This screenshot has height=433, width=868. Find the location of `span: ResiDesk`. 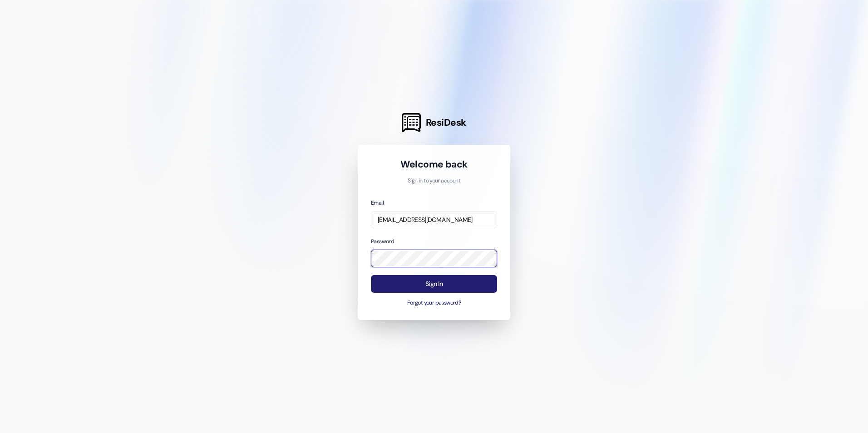

span: ResiDesk is located at coordinates (446, 122).